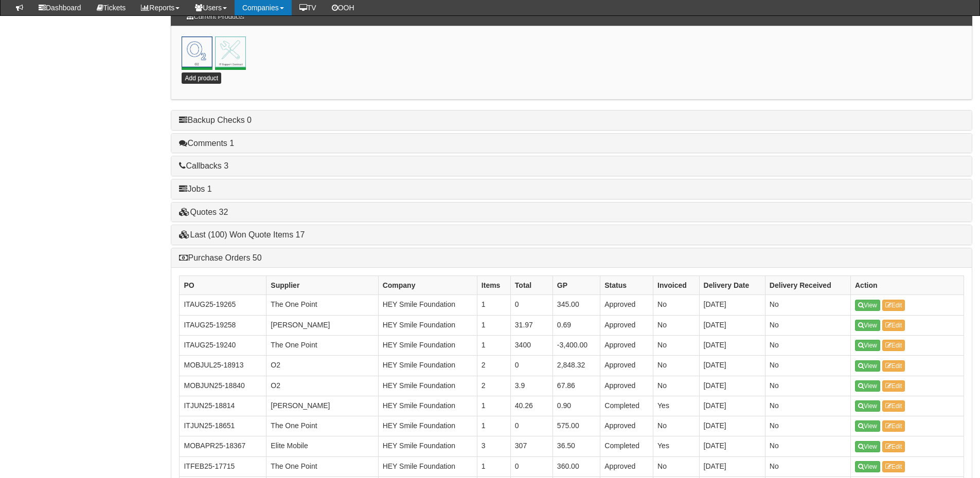 The width and height of the screenshot is (980, 478). What do you see at coordinates (576, 386) in the screenshot?
I see `td: 67.86` at bounding box center [576, 386].